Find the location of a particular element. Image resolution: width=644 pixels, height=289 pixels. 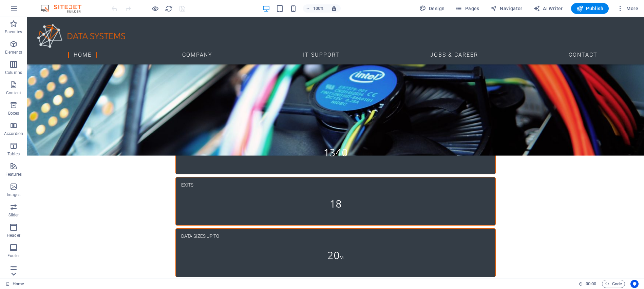

p: Boxes is located at coordinates (14, 113).